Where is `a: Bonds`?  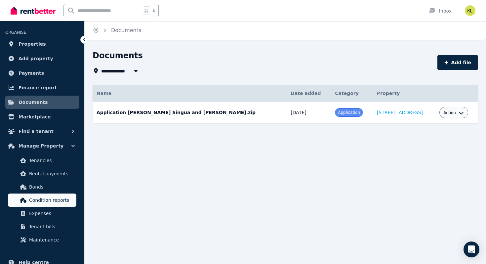
a: Bonds is located at coordinates (42, 187).